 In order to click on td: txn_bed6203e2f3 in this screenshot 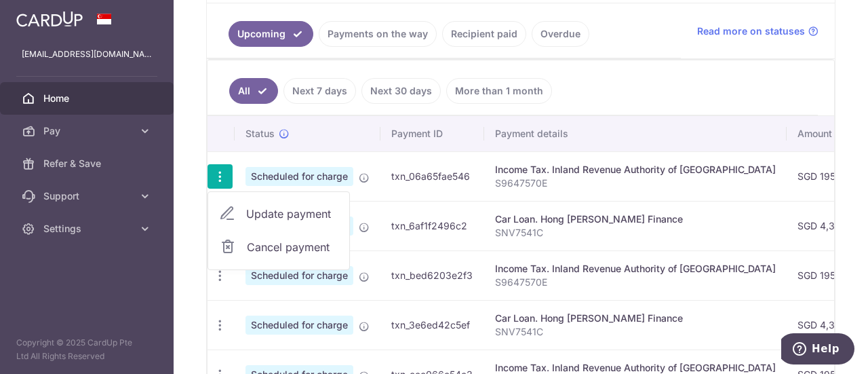, I will do `click(432, 275)`.